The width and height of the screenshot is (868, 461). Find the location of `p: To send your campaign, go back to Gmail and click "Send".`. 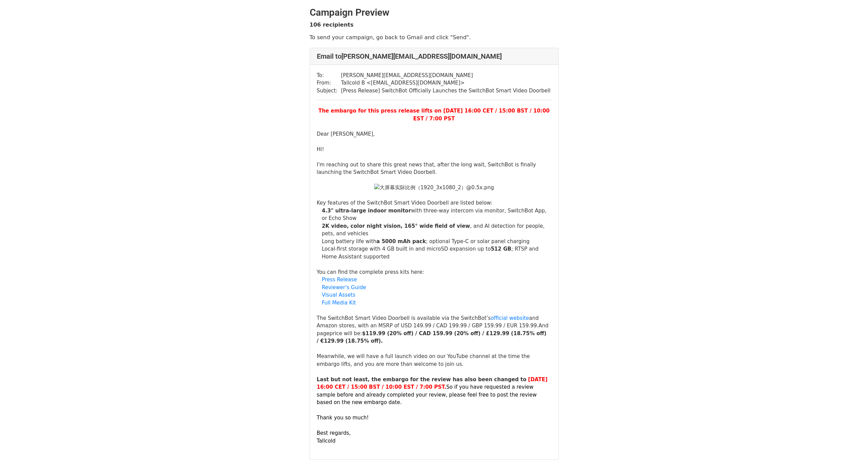

p: To send your campaign, go back to Gmail and click "Send". is located at coordinates (434, 37).